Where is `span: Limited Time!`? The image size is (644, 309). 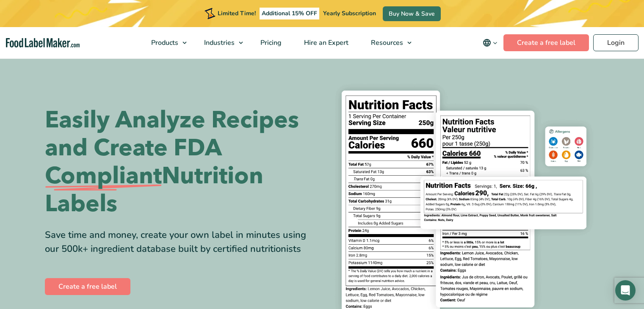
span: Limited Time! is located at coordinates (237, 13).